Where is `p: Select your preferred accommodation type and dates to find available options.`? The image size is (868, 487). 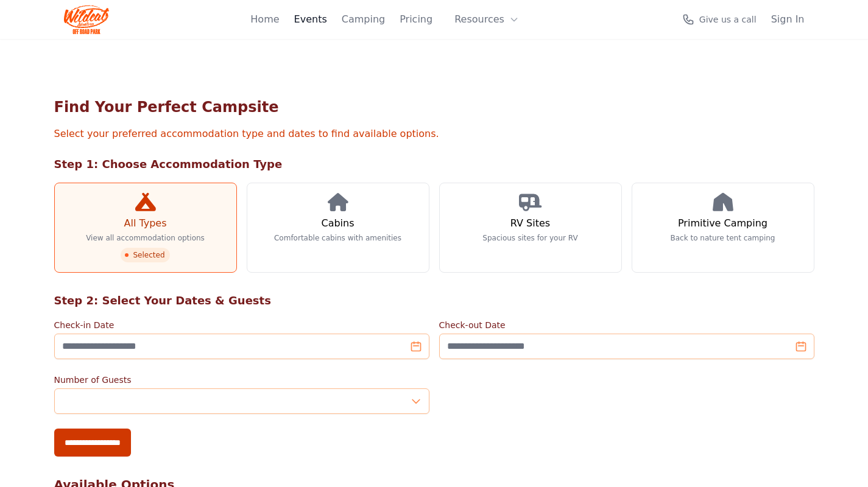
p: Select your preferred accommodation type and dates to find available options. is located at coordinates (434, 134).